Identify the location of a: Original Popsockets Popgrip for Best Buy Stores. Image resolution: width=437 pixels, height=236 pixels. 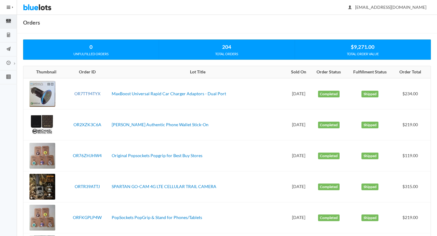
(157, 155).